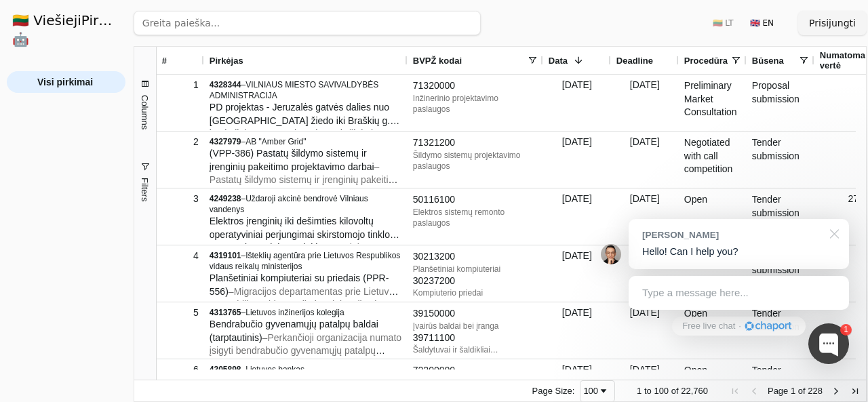 The width and height of the screenshot is (868, 402). What do you see at coordinates (781, 103) in the screenshot?
I see `div: Proposal submission` at bounding box center [781, 103].